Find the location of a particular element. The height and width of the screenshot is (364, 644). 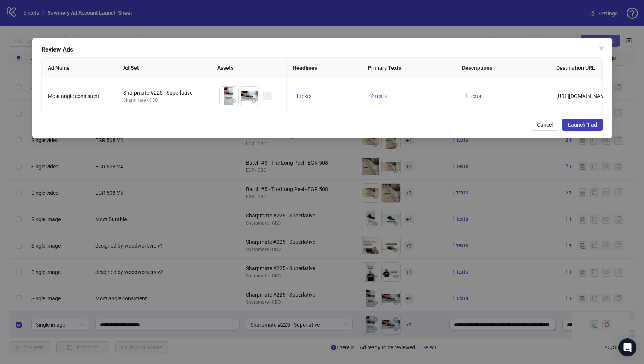

div: Open Intercom Messenger is located at coordinates (627, 347).